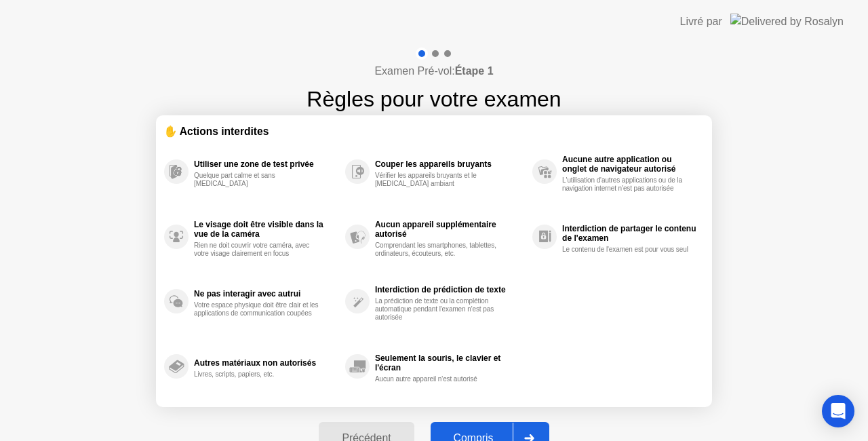  Describe the element at coordinates (626, 249) in the screenshot. I see `div: Le contenu de l'examen est pour vous seul` at that location.